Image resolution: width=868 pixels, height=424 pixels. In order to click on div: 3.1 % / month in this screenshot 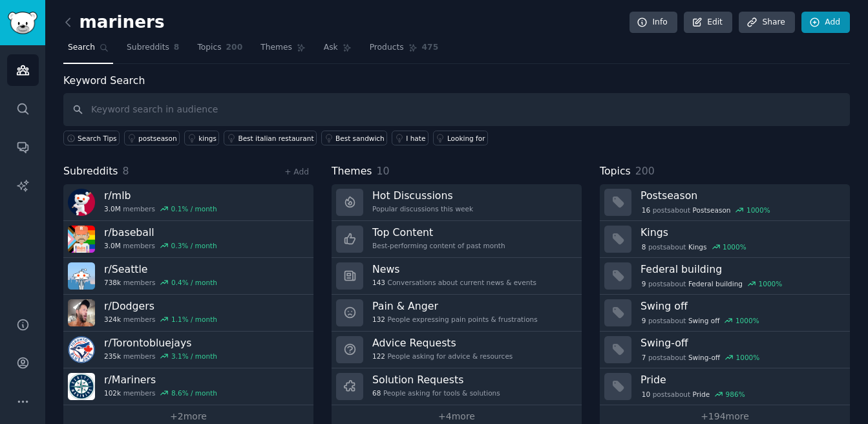, I will do `click(194, 356)`.